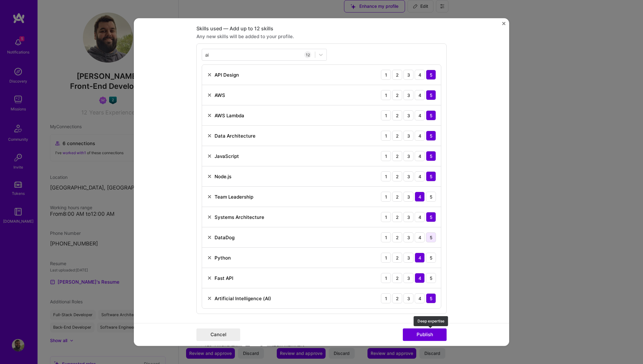  Describe the element at coordinates (321, 36) in the screenshot. I see `div: Any new skills will be added to your profile.` at that location.